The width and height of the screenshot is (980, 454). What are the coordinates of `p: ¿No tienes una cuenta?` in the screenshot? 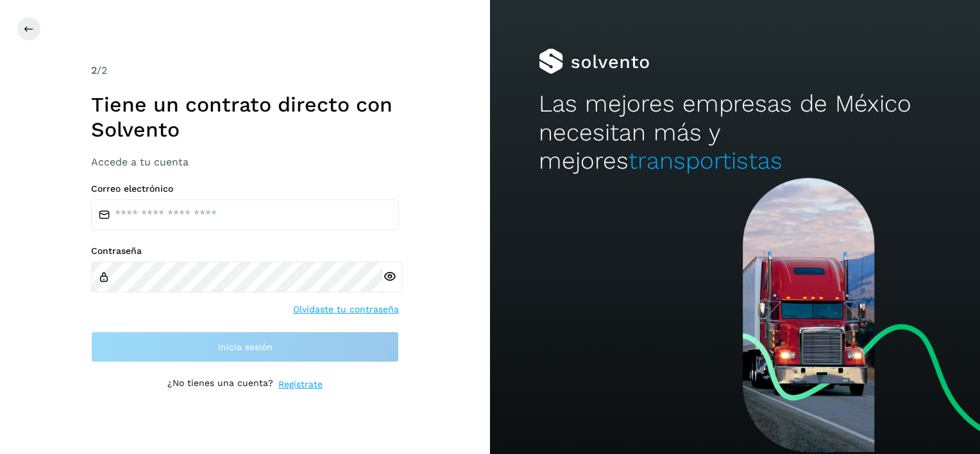 It's located at (220, 385).